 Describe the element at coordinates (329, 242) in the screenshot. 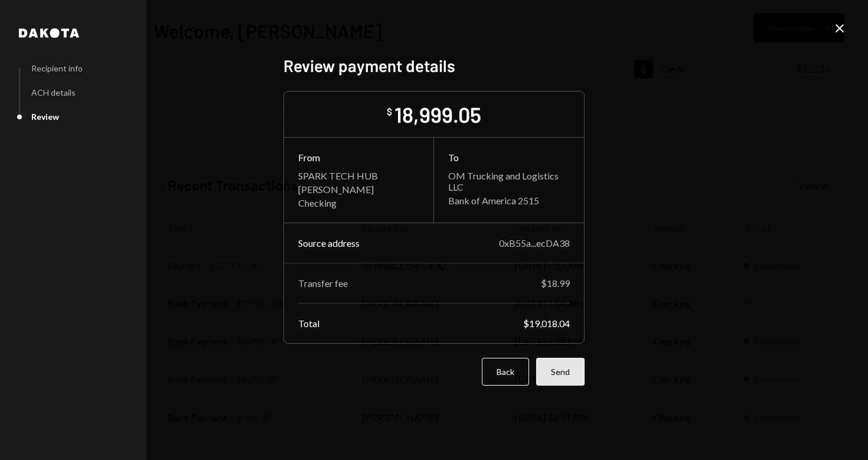

I see `div: Source address` at that location.